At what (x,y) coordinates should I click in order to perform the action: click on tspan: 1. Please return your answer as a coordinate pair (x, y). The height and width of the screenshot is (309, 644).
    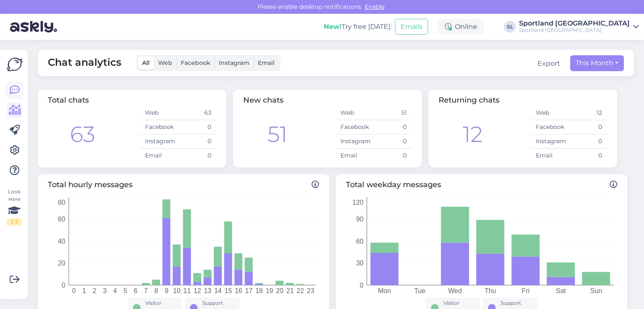
    Looking at the image, I should click on (84, 291).